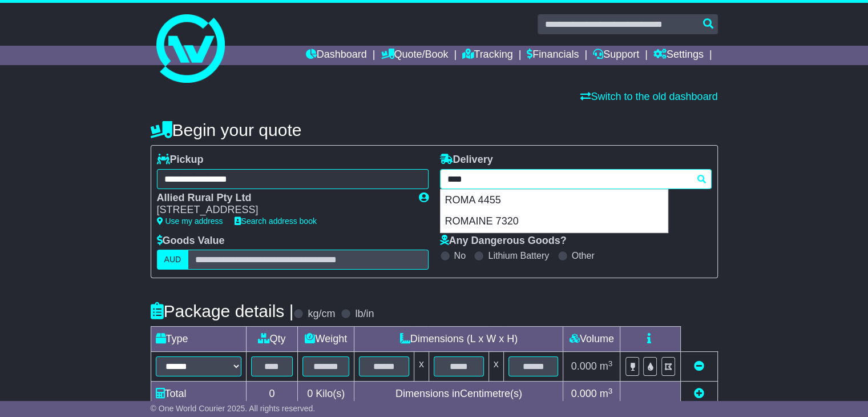 This screenshot has height=417, width=868. Describe the element at coordinates (198, 394) in the screenshot. I see `td: Total` at that location.